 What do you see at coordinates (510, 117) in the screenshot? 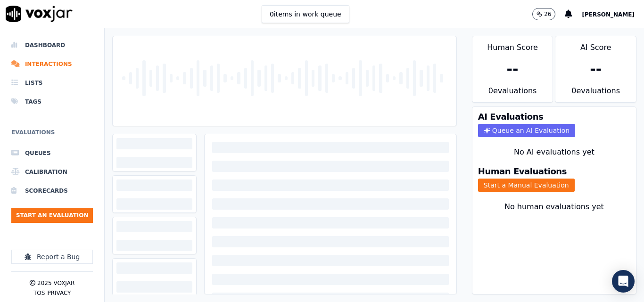
I see `h3: AI Evaluations` at bounding box center [510, 117].